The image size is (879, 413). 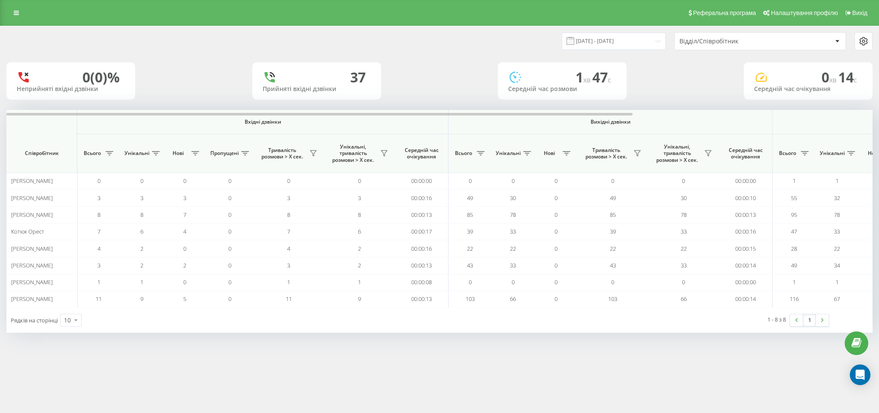 What do you see at coordinates (288, 231) in the screenshot?
I see `span: 7` at bounding box center [288, 231].